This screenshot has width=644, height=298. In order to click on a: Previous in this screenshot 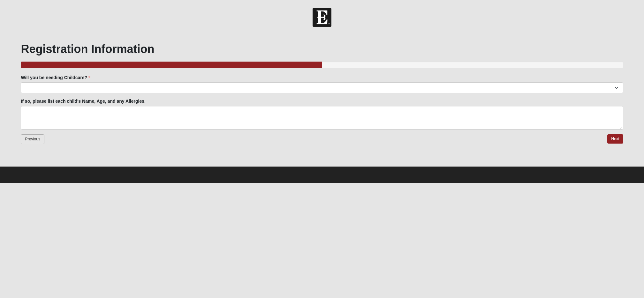, I will do `click(33, 139)`.